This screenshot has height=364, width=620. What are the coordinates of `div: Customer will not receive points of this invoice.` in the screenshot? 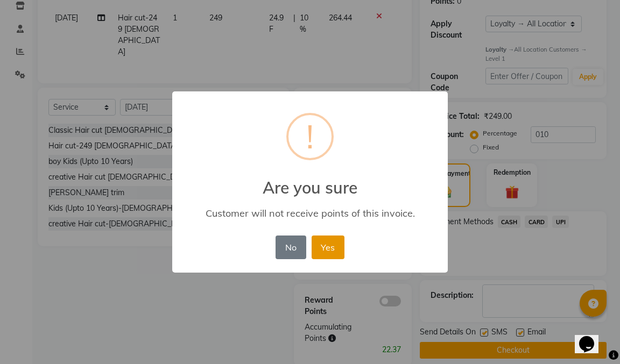 It's located at (310, 213).